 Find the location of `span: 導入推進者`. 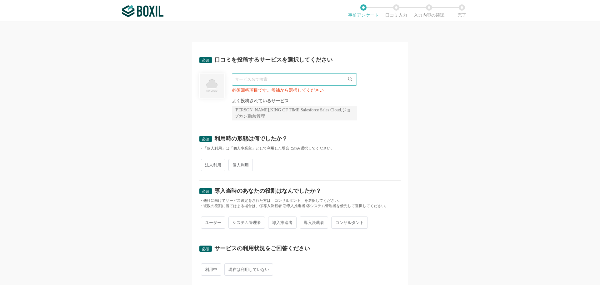

span: 導入推進者 is located at coordinates (282, 222).